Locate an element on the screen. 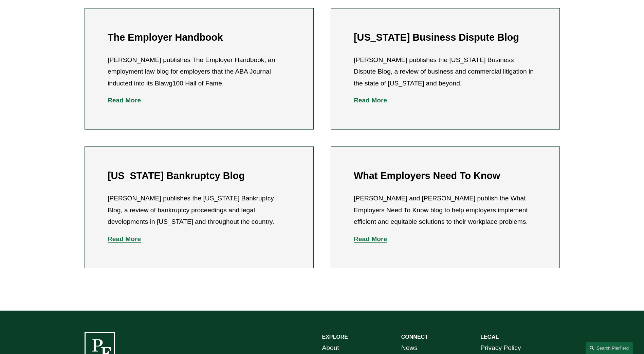 This screenshot has height=354, width=644. h2: What Employers Need To Know is located at coordinates (445, 176).